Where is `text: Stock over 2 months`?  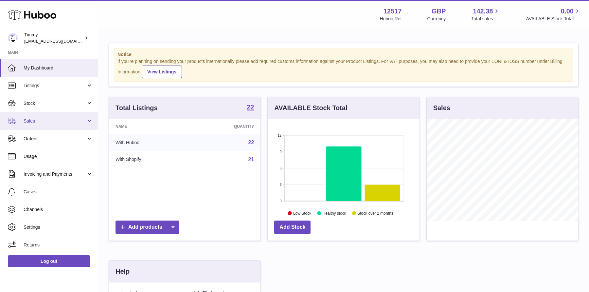
text: Stock over 2 months is located at coordinates (376, 213).